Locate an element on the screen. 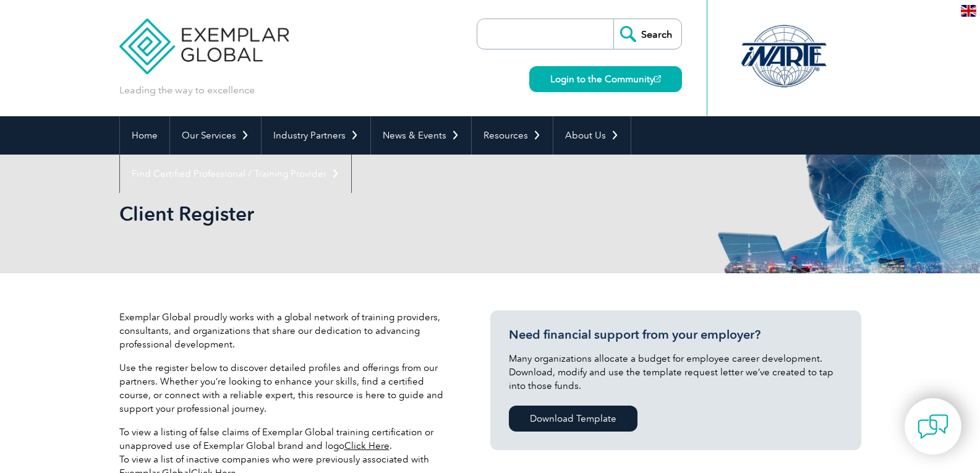  p: Many organizations allocate a budget for employee career development. Download, modify and use th... is located at coordinates (676, 372).